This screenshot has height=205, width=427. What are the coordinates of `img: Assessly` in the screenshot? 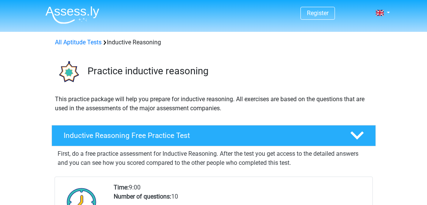 It's located at (72, 15).